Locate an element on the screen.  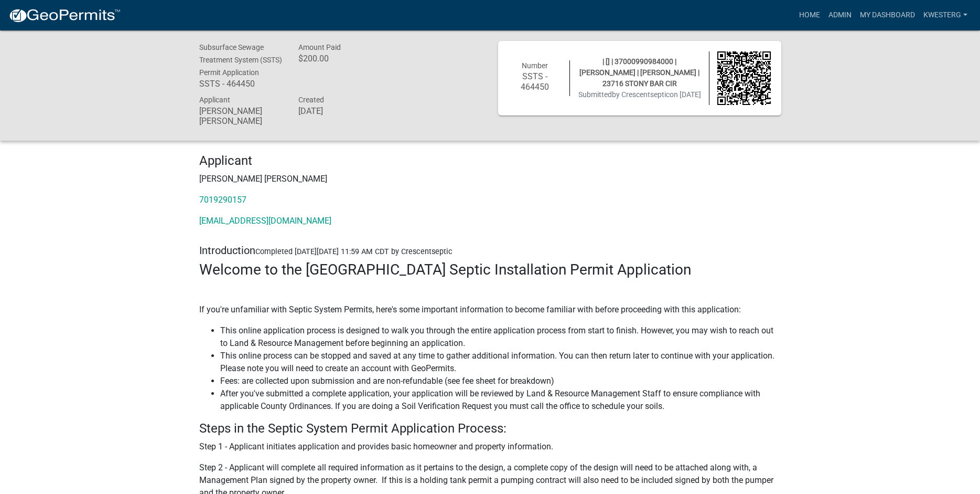
img: QR code is located at coordinates (744, 78).